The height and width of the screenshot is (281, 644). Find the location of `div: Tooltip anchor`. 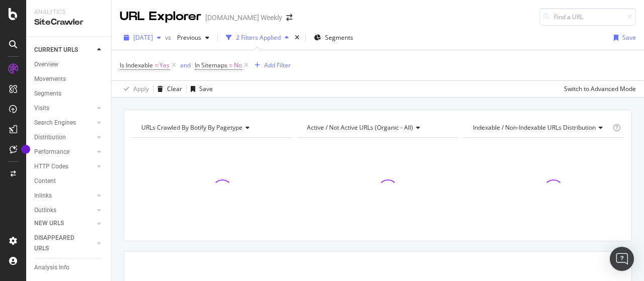

div: Tooltip anchor is located at coordinates (26, 149).